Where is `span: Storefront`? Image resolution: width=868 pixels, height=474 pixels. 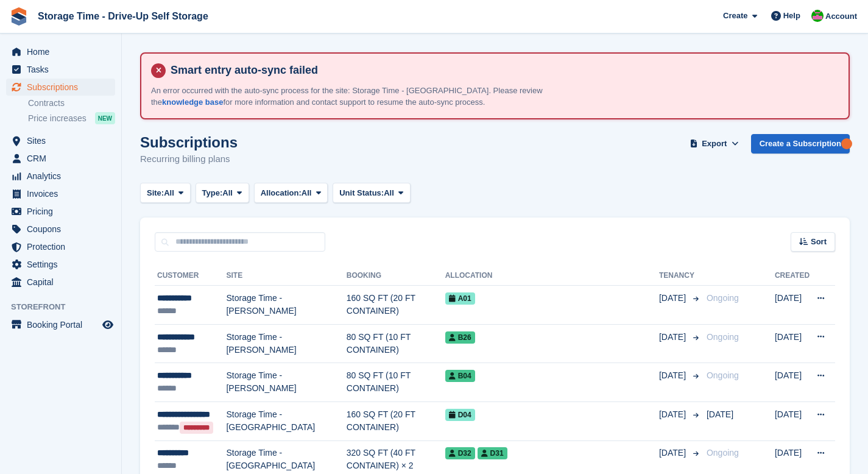
span: Storefront is located at coordinates (66, 307).